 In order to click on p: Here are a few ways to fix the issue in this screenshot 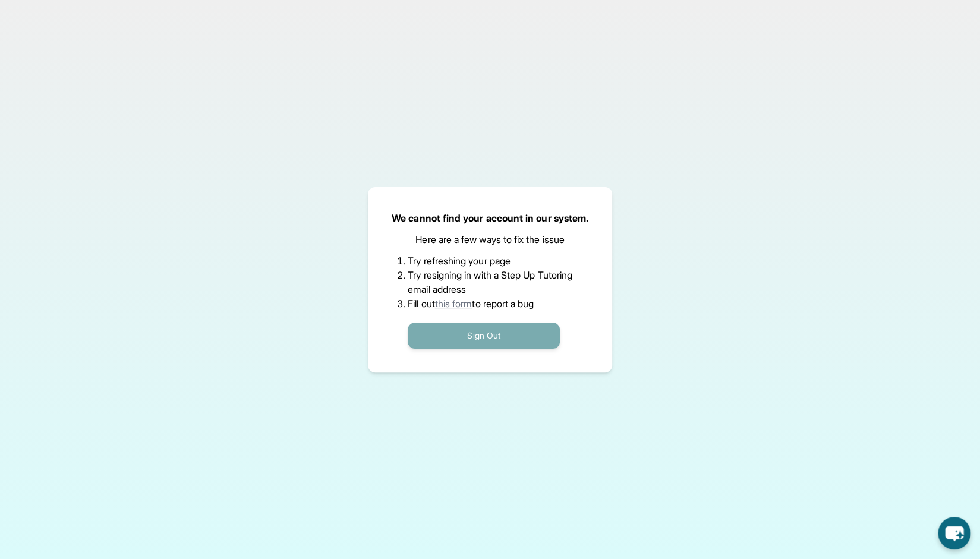, I will do `click(490, 239)`.